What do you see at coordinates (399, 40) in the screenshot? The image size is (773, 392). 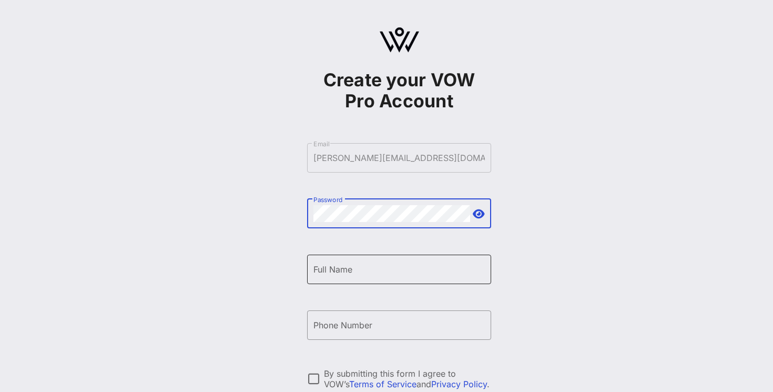 I see `img: logo.svg` at bounding box center [399, 40].